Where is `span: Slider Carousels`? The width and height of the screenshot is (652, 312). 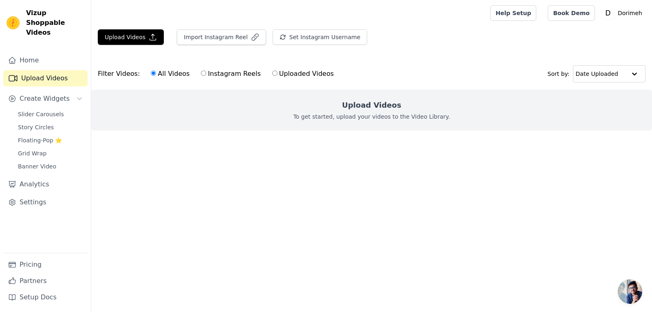 span: Slider Carousels is located at coordinates (41, 114).